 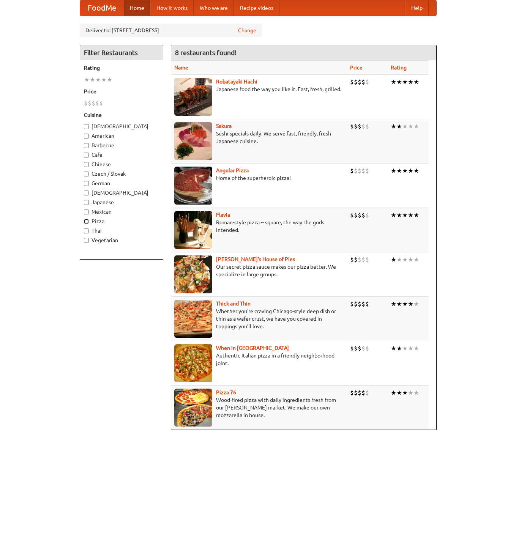 I want to click on ng-pluralize: 8 restaurants found!, so click(x=206, y=52).